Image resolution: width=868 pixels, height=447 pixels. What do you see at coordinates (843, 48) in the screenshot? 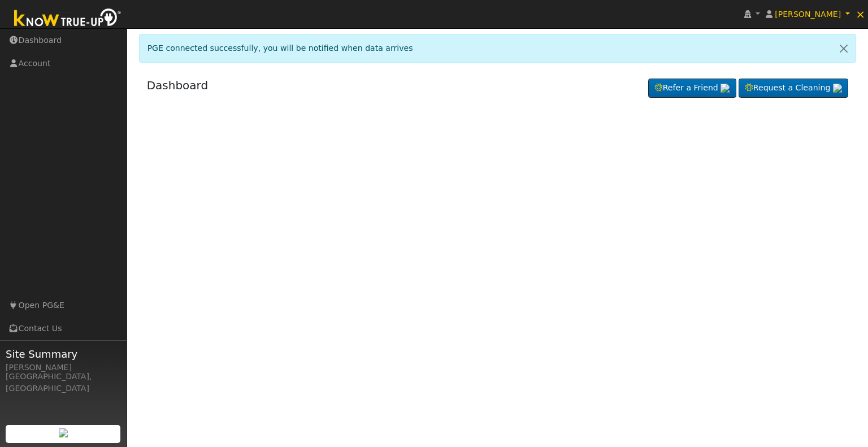
I see `a: Close` at bounding box center [843, 48].